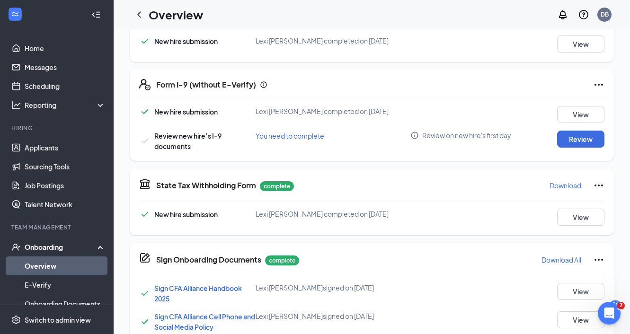 This screenshot has height=334, width=630. What do you see at coordinates (467, 135) in the screenshot?
I see `span: Review on new hire's first day` at bounding box center [467, 135].